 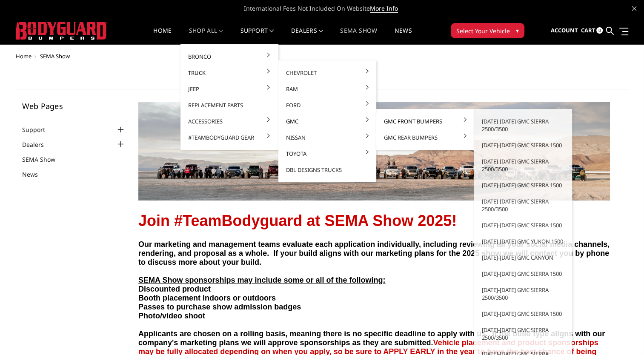 What do you see at coordinates (425, 121) in the screenshot?
I see `a: GMC Front Bumpers` at bounding box center [425, 121].